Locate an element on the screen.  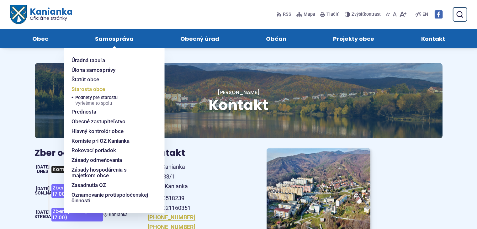
h3: Kontakt is located at coordinates (199, 153).